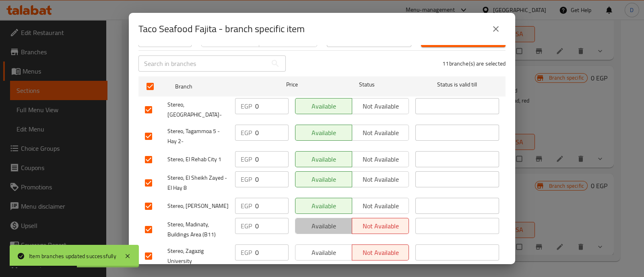  What do you see at coordinates (198, 183) in the screenshot?
I see `span: Stereo, El Sheikh Zayed - El Hay 8` at bounding box center [198, 183].